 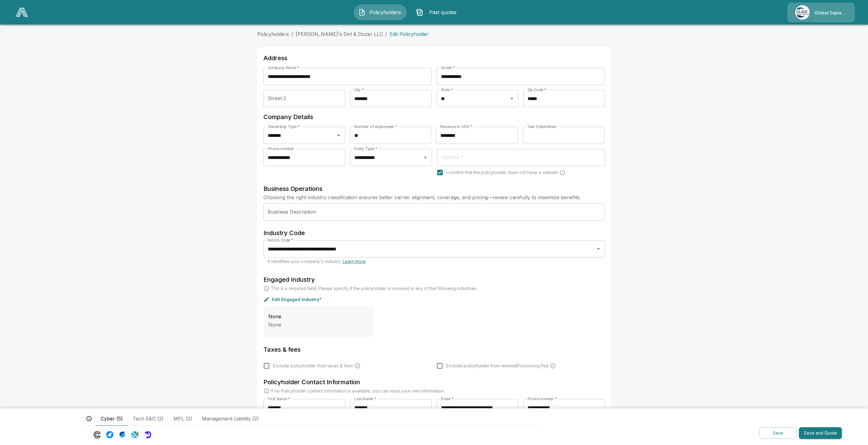 What do you see at coordinates (447, 89) in the screenshot?
I see `label: State *` at bounding box center [447, 89].